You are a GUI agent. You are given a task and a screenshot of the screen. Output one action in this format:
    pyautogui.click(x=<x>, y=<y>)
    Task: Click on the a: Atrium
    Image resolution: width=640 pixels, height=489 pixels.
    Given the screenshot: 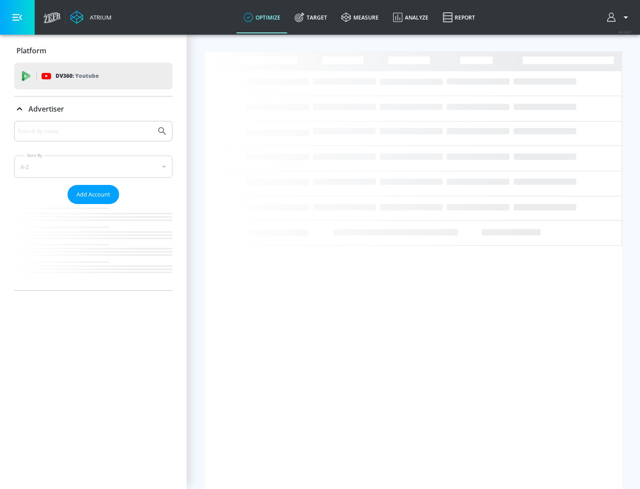 What is the action you would take?
    pyautogui.click(x=91, y=17)
    